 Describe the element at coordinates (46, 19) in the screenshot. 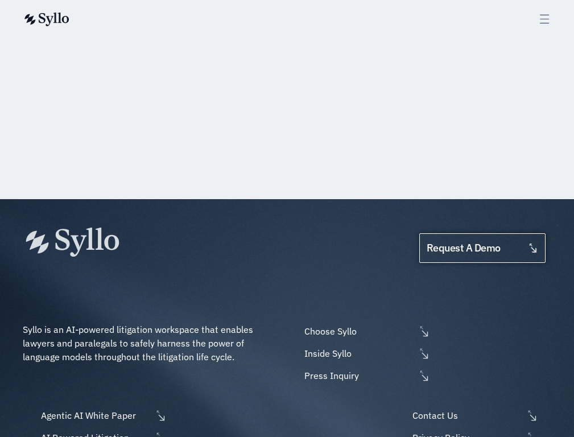

I see `img: syllo` at that location.